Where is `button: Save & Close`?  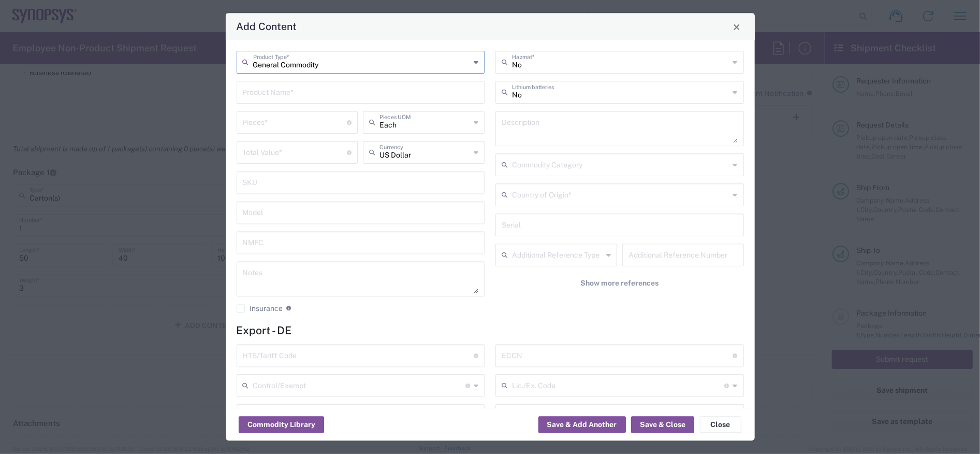 button: Save & Close is located at coordinates (663, 425).